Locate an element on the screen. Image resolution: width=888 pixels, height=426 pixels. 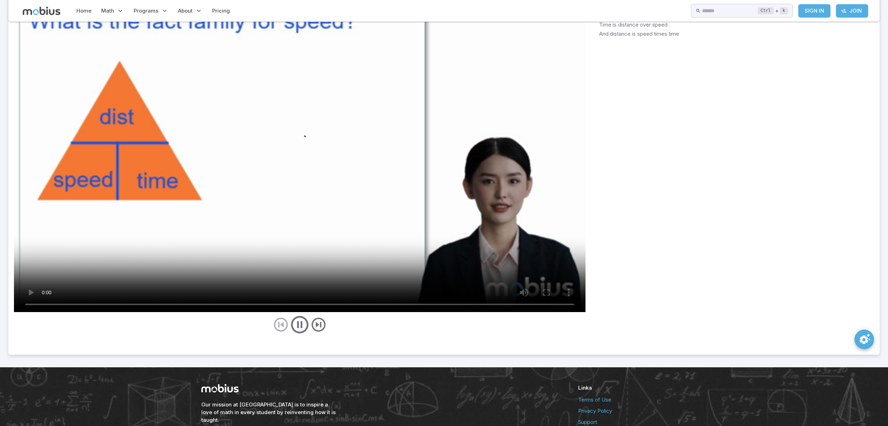
a: Join is located at coordinates (852, 11).